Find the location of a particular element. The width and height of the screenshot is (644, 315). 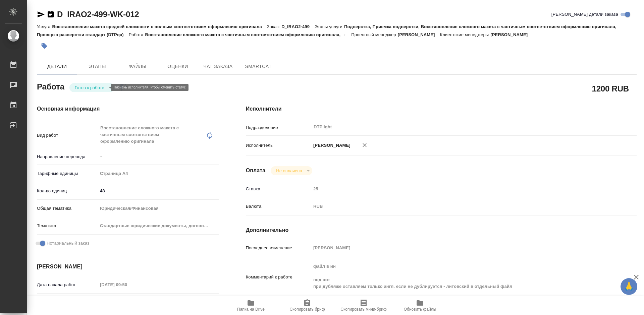

h2: Работа is located at coordinates (50, 86).